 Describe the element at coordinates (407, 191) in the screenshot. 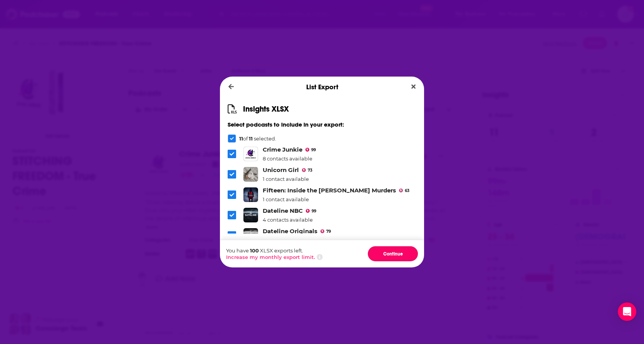

I see `span: 63` at that location.